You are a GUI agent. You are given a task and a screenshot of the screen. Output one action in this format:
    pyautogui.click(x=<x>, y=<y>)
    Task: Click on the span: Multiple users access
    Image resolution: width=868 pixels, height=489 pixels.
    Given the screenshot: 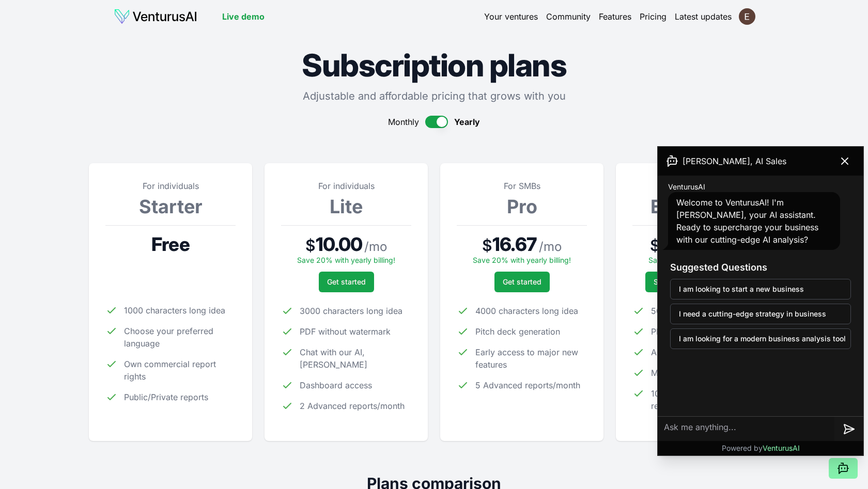 What is the action you would take?
    pyautogui.click(x=692, y=373)
    